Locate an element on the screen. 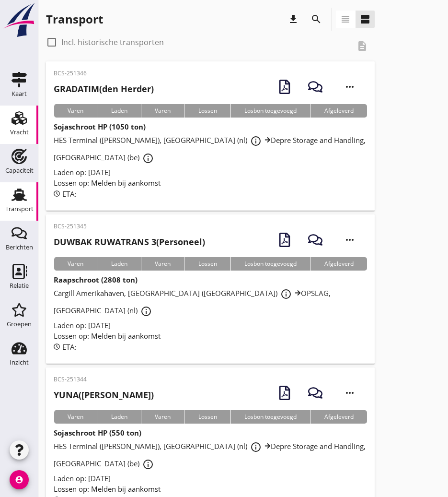  i: account_circle is located at coordinates (19, 479).